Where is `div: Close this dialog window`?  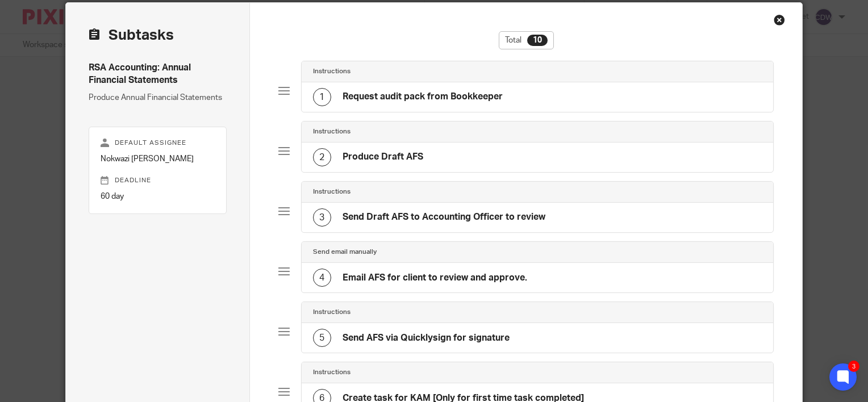
div: Close this dialog window is located at coordinates (779, 20).